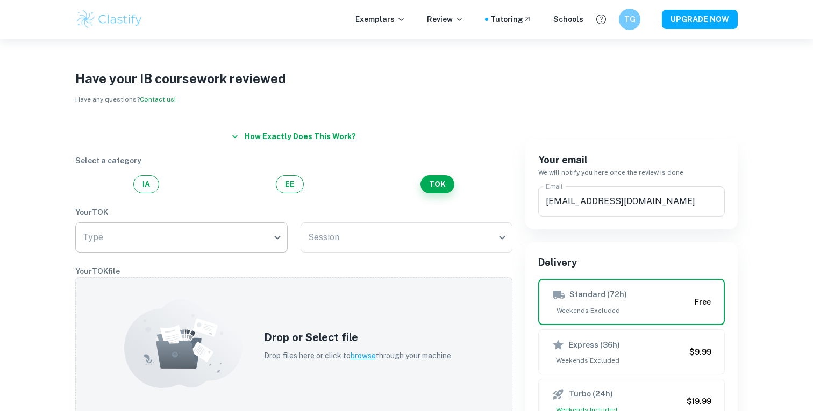 The image size is (813, 411). What do you see at coordinates (554, 186) in the screenshot?
I see `label: Email` at bounding box center [554, 186].